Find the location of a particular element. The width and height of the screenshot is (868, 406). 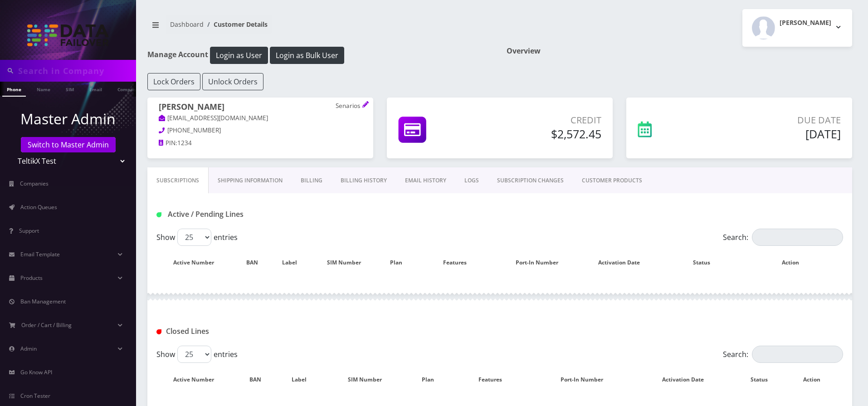

h1: Closed Lines is located at coordinates (266, 332).